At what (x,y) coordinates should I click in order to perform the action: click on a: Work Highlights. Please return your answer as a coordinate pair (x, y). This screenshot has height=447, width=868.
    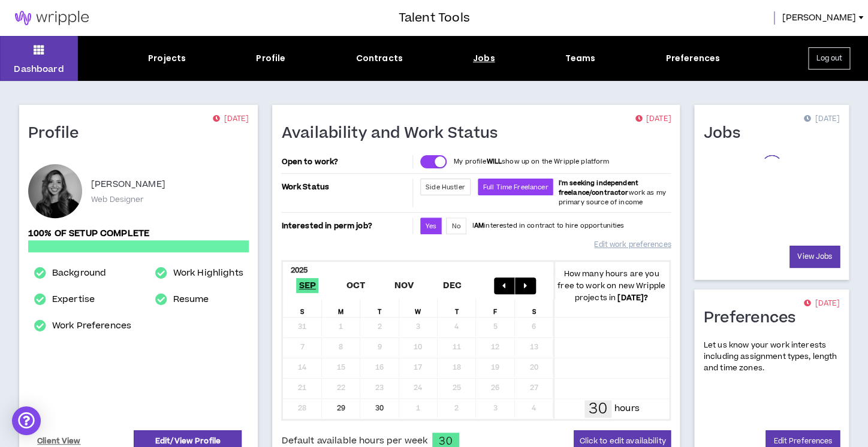
    Looking at the image, I should click on (208, 273).